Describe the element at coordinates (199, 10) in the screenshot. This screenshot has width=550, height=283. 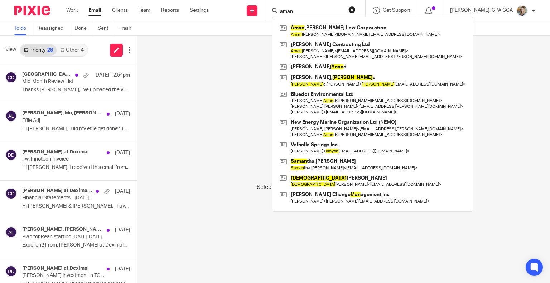
I see `a: Settings` at that location.